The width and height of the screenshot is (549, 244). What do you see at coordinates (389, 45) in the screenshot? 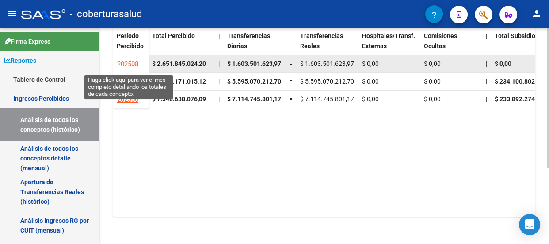
I see `datatable-header-cell: Hospitales/Transf. Externas` at bounding box center [389, 45].